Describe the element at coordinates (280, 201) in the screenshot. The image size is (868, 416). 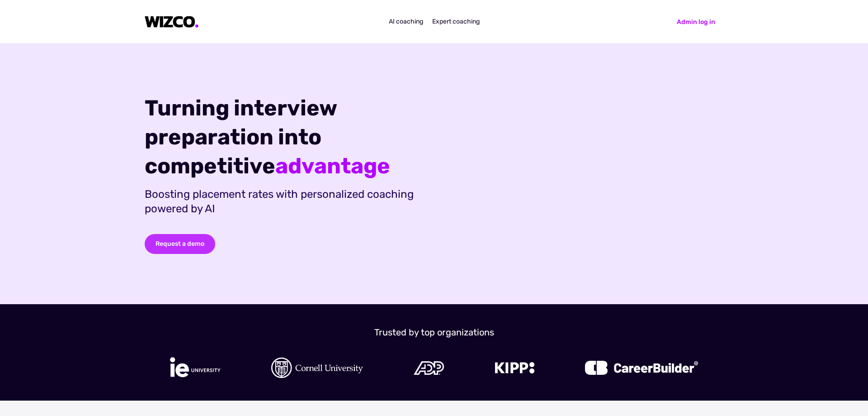
I see `div: Boosting placement rates with personalized coaching powered by AI` at that location.